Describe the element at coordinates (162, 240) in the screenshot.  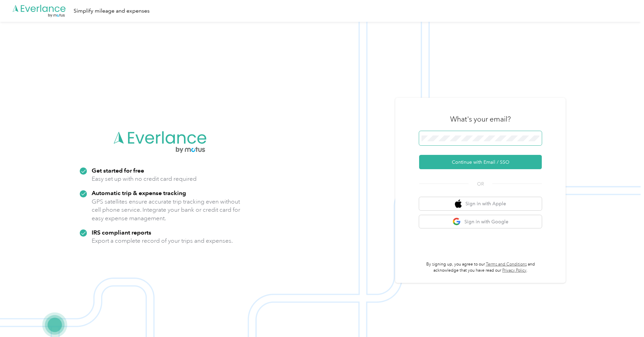
I see `p: Export a complete record of your trips and expenses.` at that location.